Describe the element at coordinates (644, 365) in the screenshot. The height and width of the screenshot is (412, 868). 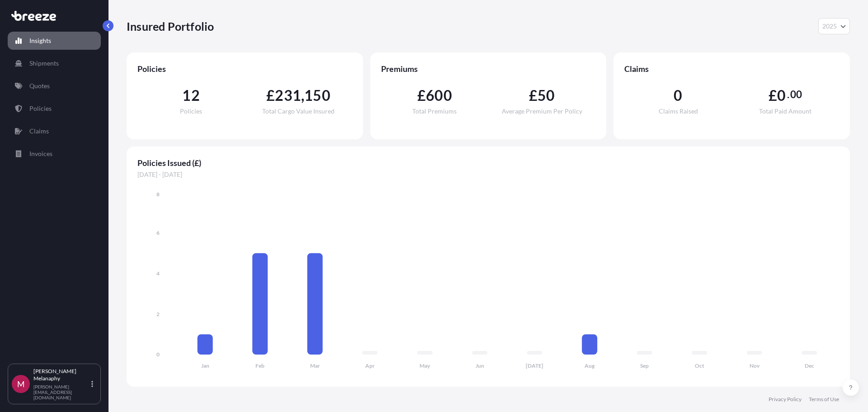
I see `tspan: Sep` at that location.